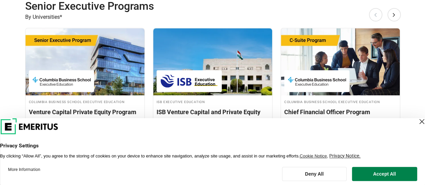 The image size is (425, 185). What do you see at coordinates (189, 81) in the screenshot?
I see `img: ISB Executive Education` at bounding box center [189, 81].